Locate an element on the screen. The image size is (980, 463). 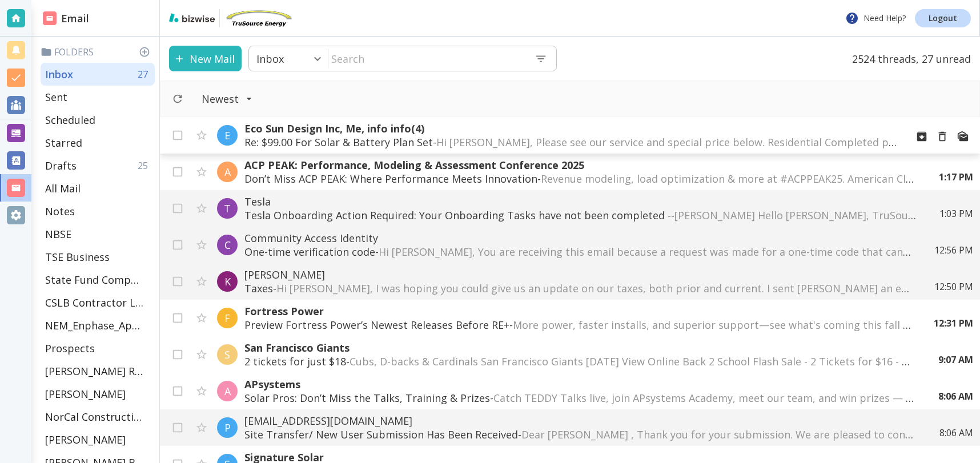
p: C is located at coordinates (227, 244).